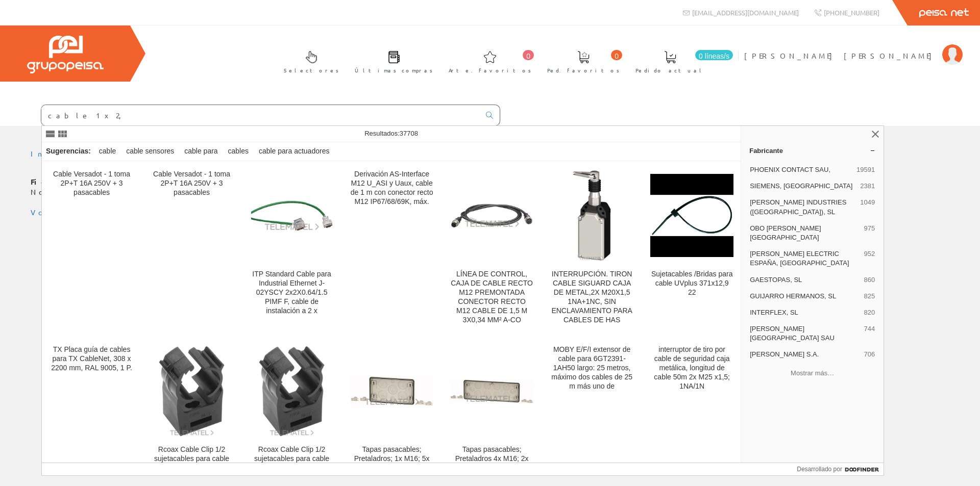 The height and width of the screenshot is (486, 980). I want to click on font: Desarrollado por, so click(819, 469).